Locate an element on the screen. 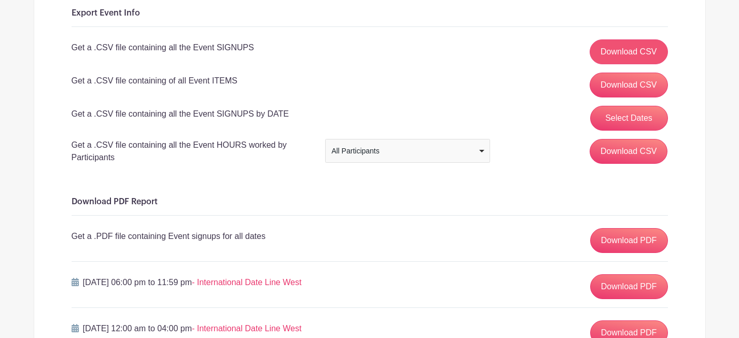  p: Get a .CSV file containing all the Event HOURS worked by Participants is located at coordinates (192, 151).